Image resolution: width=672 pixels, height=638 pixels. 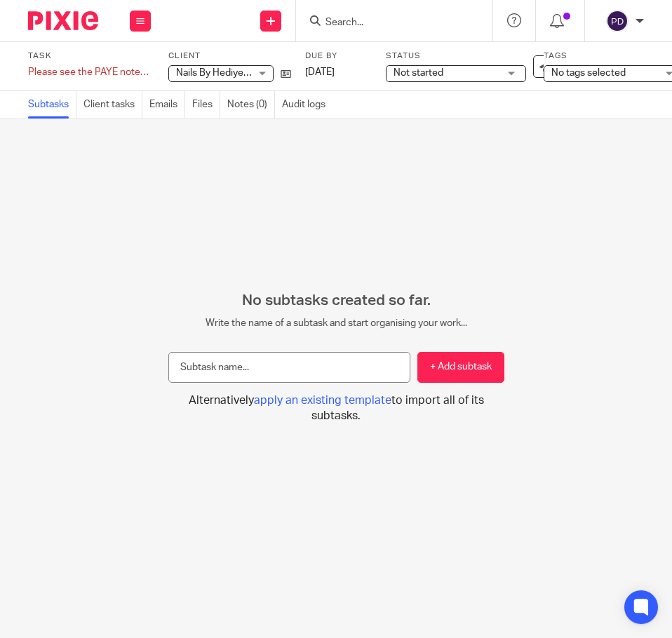 What do you see at coordinates (89, 72) in the screenshot?
I see `div: Please see the PAYE notes- Nails By Hediye Ltd` at bounding box center [89, 72].